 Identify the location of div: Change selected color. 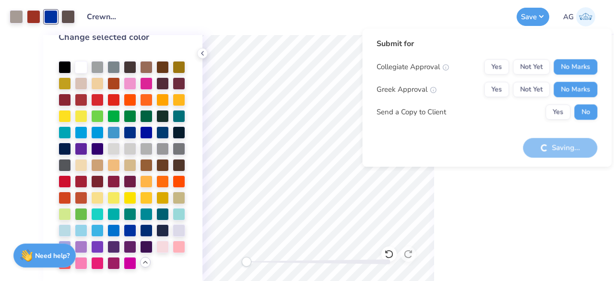
(123, 37).